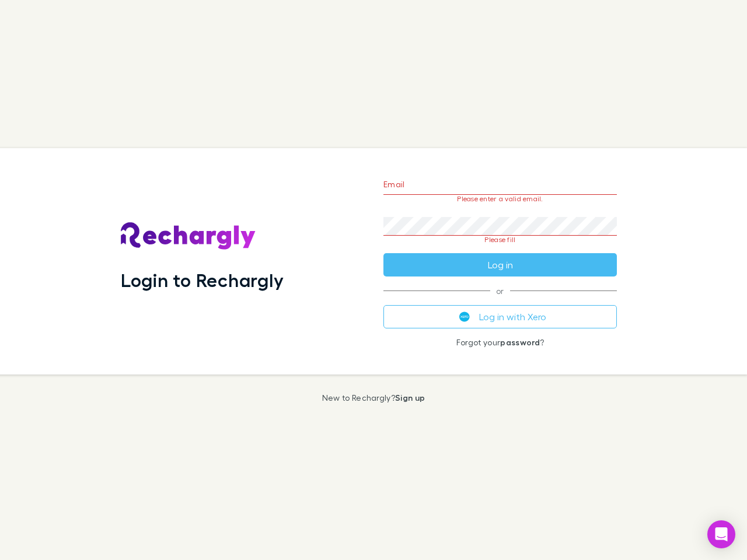  I want to click on button: Log in with Xero, so click(500, 317).